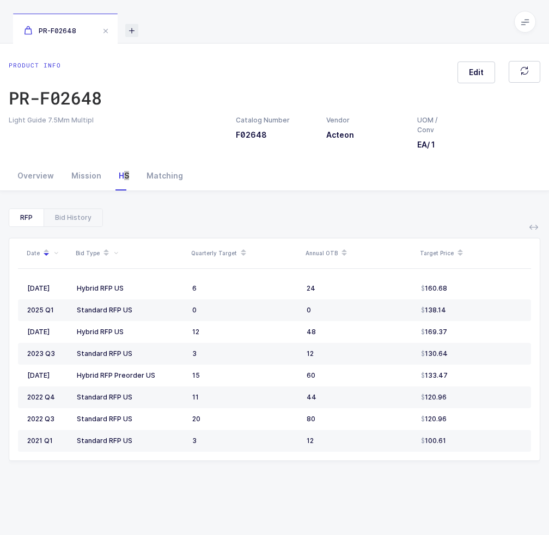 This screenshot has height=535, width=549. I want to click on span: 2021 Q1, so click(40, 441).